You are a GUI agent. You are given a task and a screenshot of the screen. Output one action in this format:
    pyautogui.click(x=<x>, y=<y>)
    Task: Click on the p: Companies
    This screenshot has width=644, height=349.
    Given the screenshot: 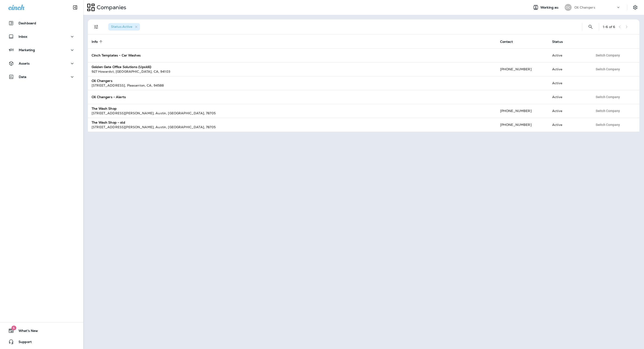 What is the action you would take?
    pyautogui.click(x=111, y=7)
    